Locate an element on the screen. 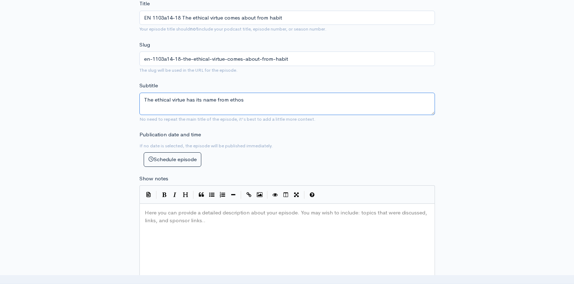  label: Subtitle is located at coordinates (149, 86).